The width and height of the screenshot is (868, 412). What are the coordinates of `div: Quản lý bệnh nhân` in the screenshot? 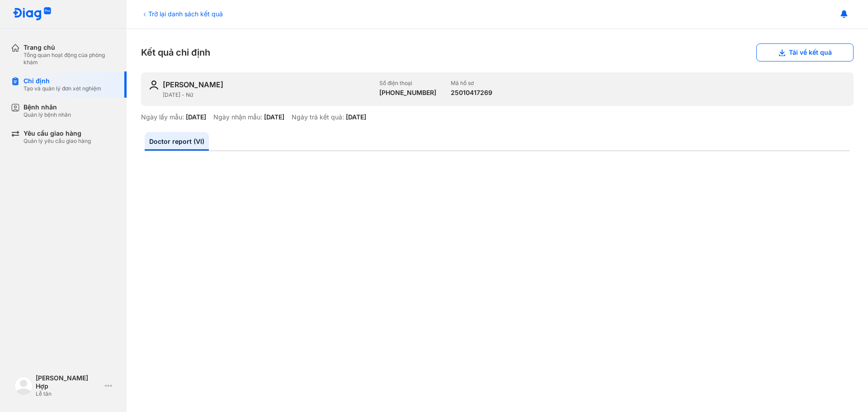 It's located at (47, 115).